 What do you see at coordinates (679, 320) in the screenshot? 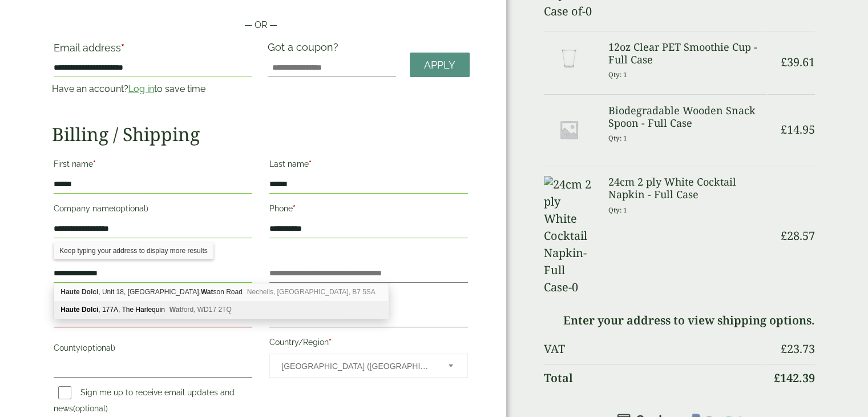
I see `td: Enter your address to view shipping options.` at bounding box center [679, 320].